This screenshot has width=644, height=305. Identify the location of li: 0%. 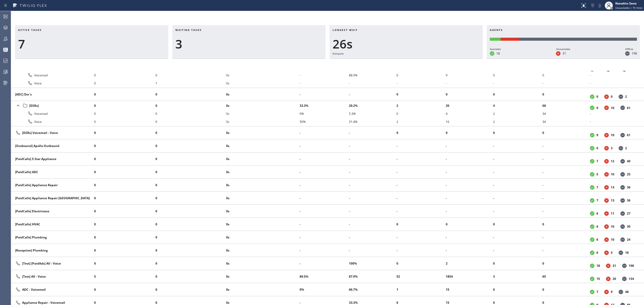
(324, 290).